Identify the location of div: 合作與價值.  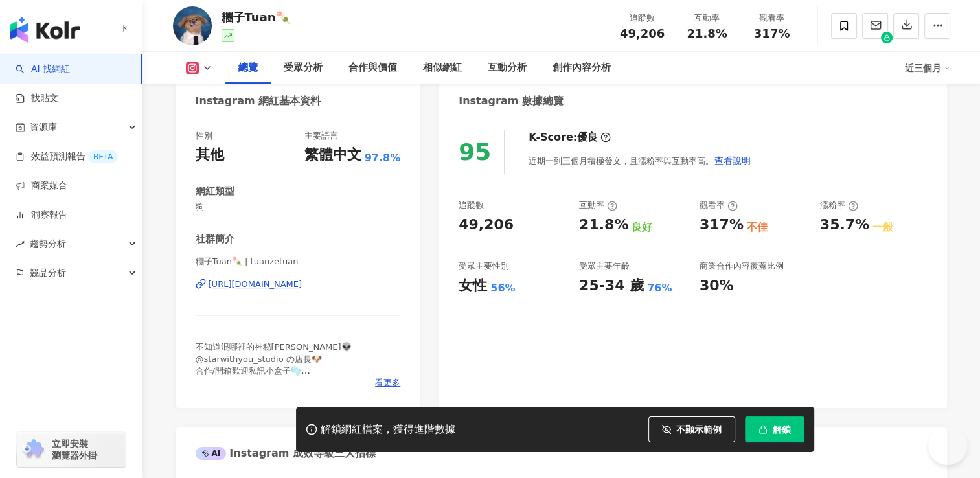
(373, 68).